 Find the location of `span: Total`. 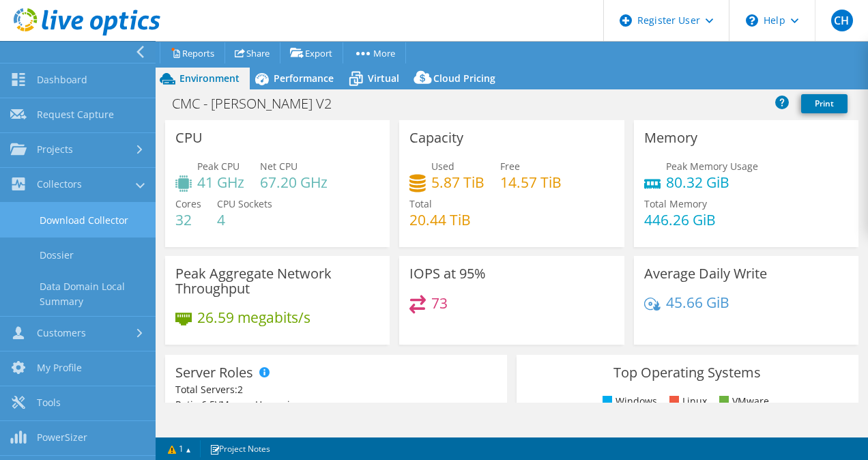

span: Total is located at coordinates (421, 203).